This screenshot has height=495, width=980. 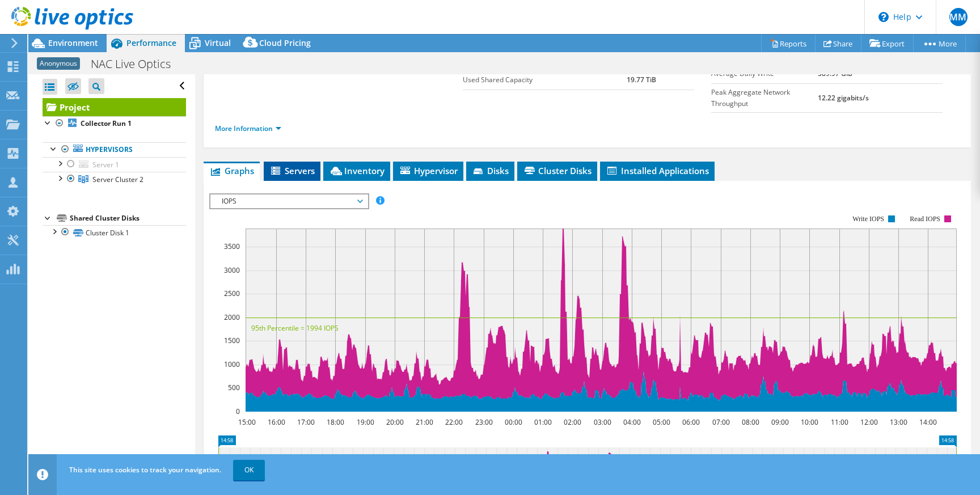 I want to click on text: 16:00, so click(x=276, y=422).